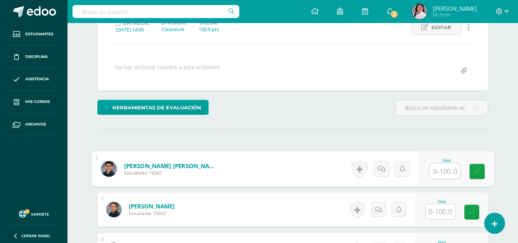  I want to click on span: 2, so click(394, 14).